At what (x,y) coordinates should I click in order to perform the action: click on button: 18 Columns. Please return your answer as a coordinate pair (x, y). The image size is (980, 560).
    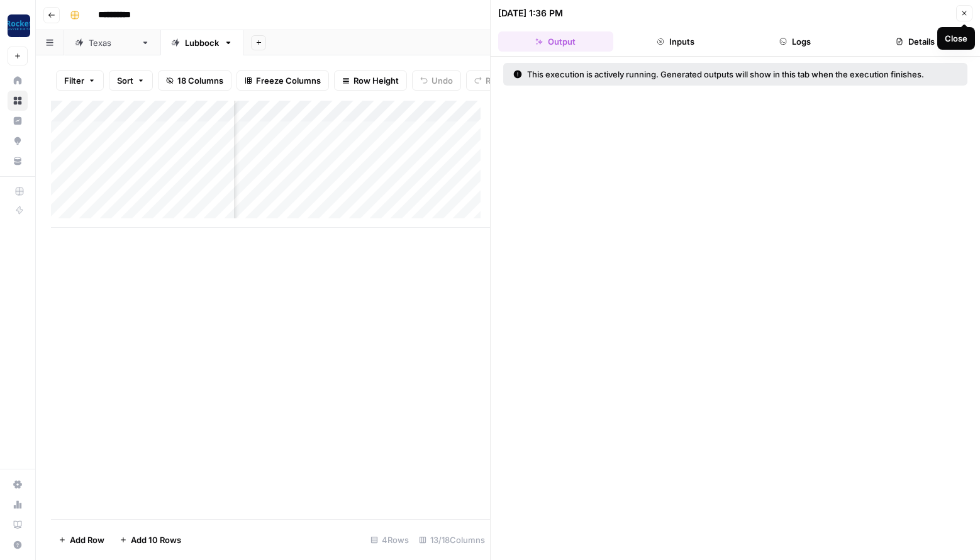
    Looking at the image, I should click on (194, 81).